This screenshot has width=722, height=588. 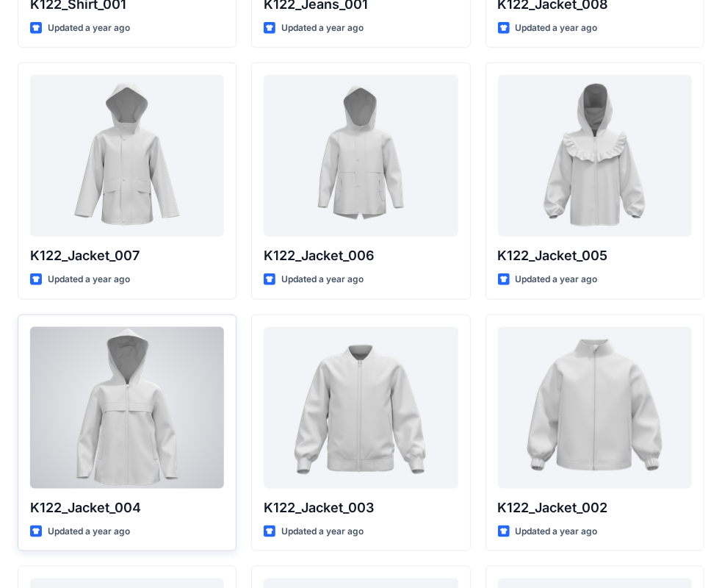 I want to click on p: K122_Jacket_003, so click(x=361, y=508).